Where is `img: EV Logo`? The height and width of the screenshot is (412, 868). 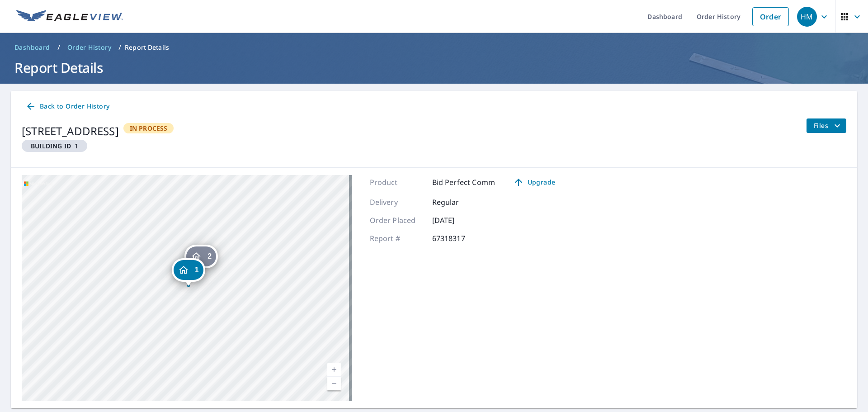
img: EV Logo is located at coordinates (70, 17).